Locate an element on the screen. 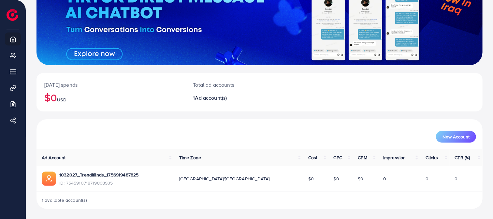 The image size is (493, 219). a: logo is located at coordinates (12, 15).